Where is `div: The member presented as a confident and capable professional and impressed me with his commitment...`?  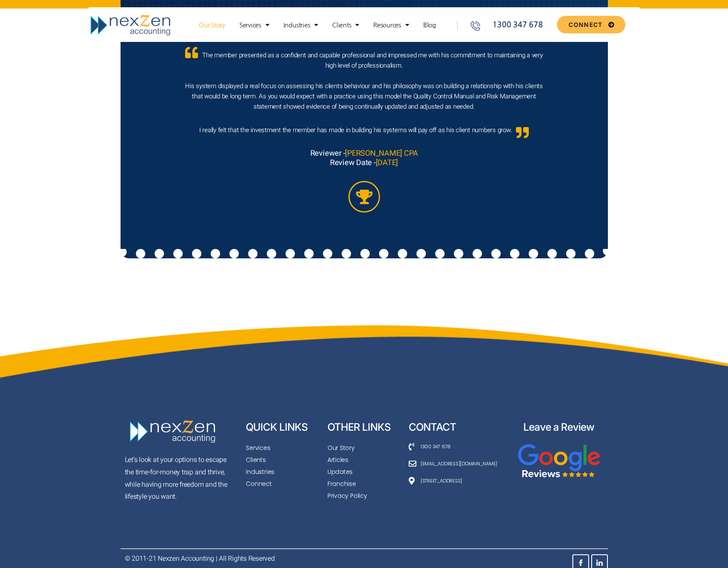
div: The member presented as a confident and capable professional and impressed me with his commitment... is located at coordinates (364, 92).